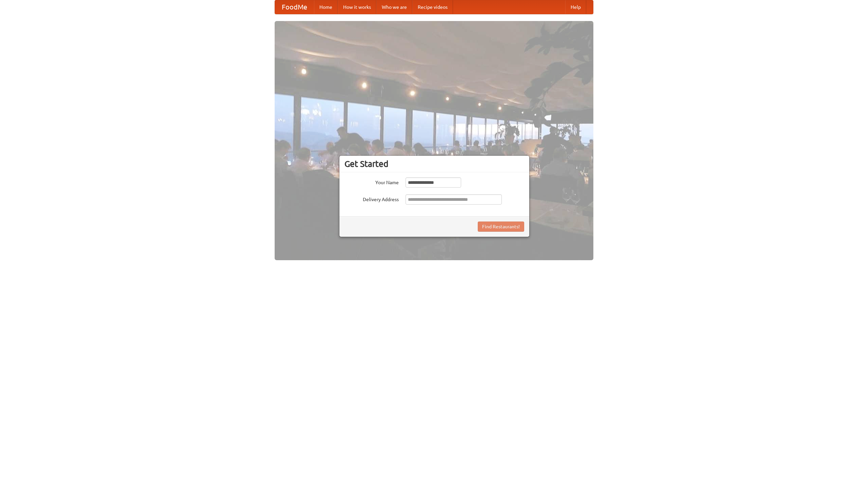 The width and height of the screenshot is (868, 480). Describe the element at coordinates (357, 7) in the screenshot. I see `a: How it works` at that location.